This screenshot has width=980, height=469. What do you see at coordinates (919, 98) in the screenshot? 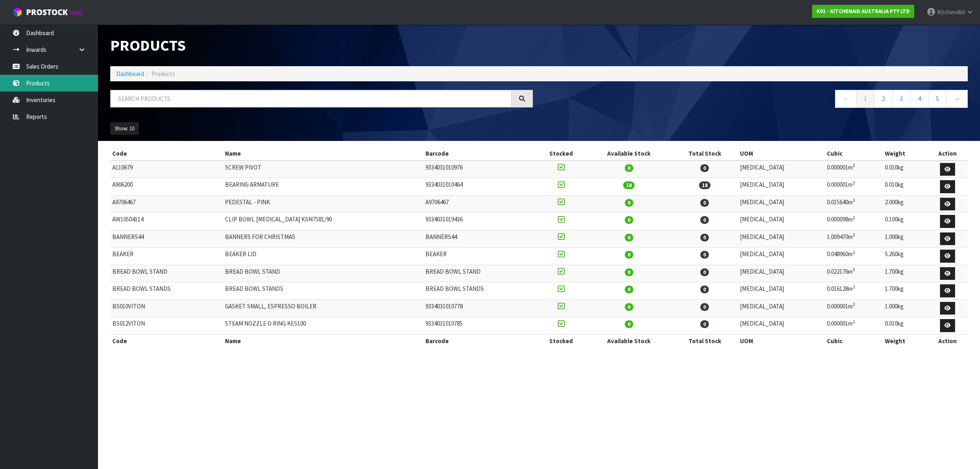
I see `a: 4` at bounding box center [919, 98].